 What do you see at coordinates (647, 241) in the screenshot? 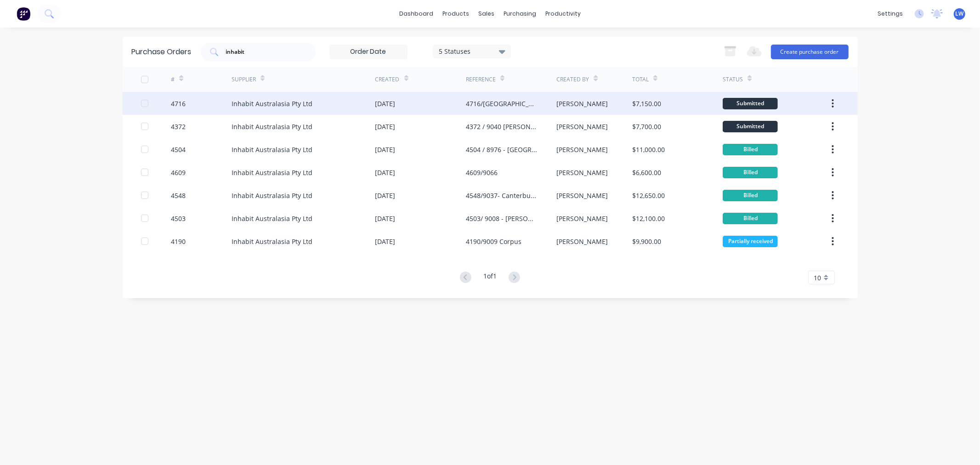
I see `div: $9,900.00` at bounding box center [647, 241].